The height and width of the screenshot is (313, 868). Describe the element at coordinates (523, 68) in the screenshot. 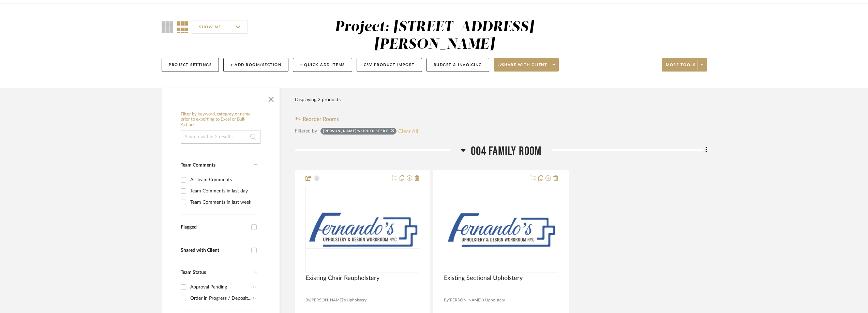

I see `span: Share with client` at that location.